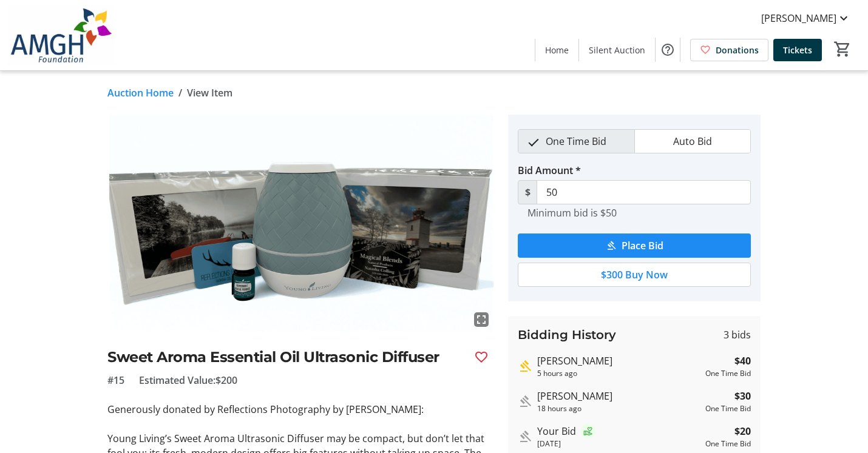 The image size is (868, 453). What do you see at coordinates (693, 141) in the screenshot?
I see `span: Auto Bid` at bounding box center [693, 141].